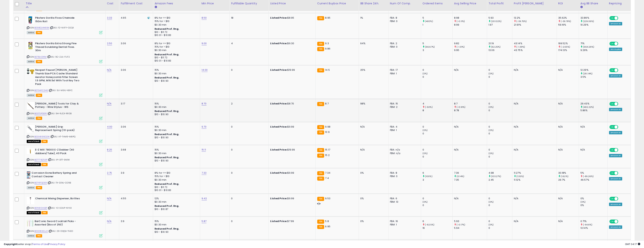 This screenshot has height=248, width=644. What do you see at coordinates (136, 3) in the screenshot?
I see `div: Fulfillment Cost` at bounding box center [136, 3].